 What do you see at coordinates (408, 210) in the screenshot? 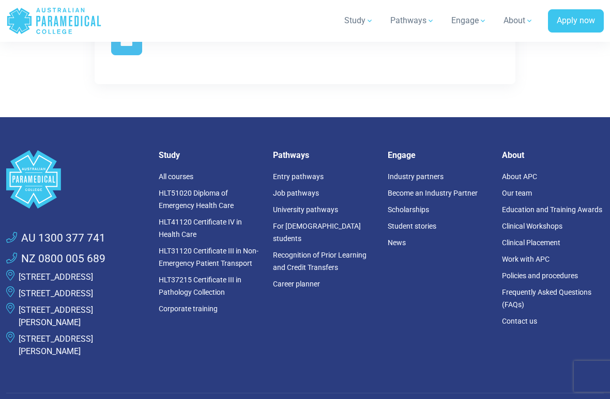
I see `a: Scholarships` at bounding box center [408, 210].